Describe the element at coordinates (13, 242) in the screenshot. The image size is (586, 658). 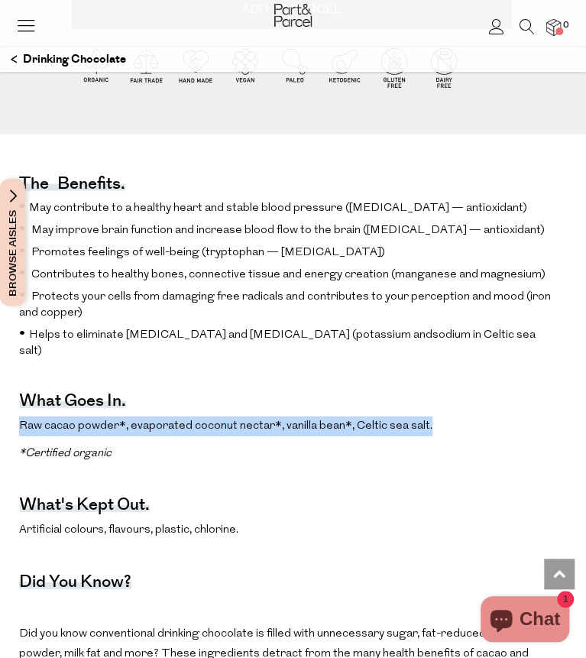
I see `span: Browse Aisles` at that location.